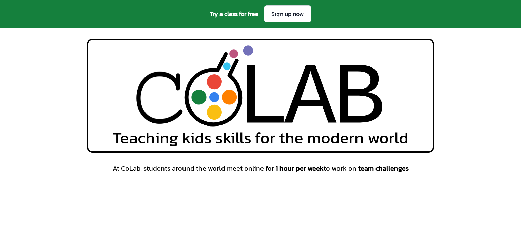  What do you see at coordinates (262, 99) in the screenshot?
I see `div: L` at bounding box center [262, 99].